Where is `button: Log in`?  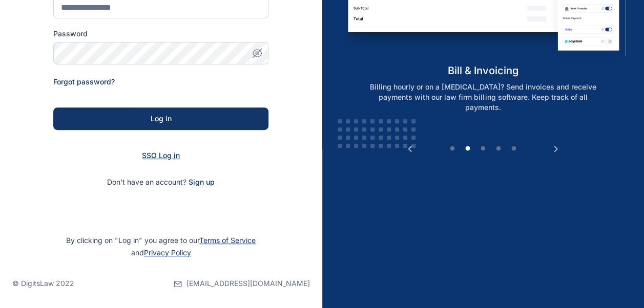
button: Log in is located at coordinates (161, 119).